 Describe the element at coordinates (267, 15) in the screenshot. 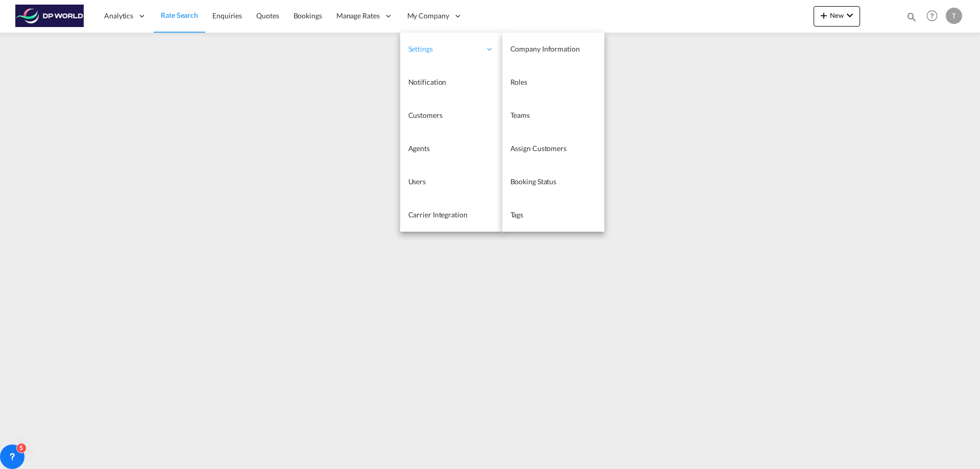

I see `span: Quotes` at that location.